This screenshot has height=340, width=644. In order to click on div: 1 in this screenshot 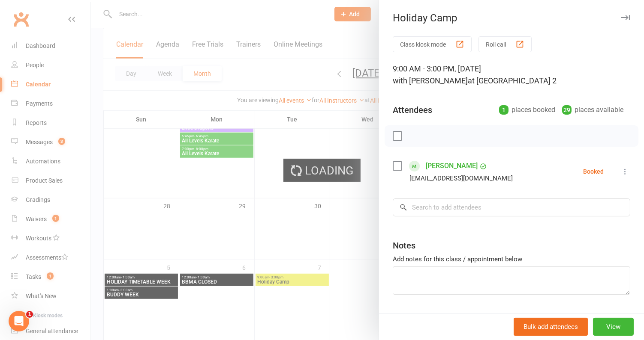, I will do `click(504, 110)`.